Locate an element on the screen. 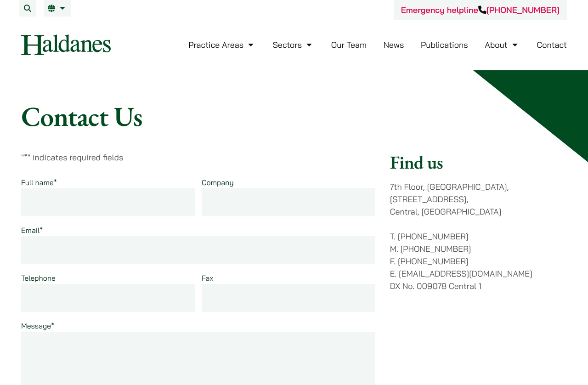  label: Full name is located at coordinates (39, 182).